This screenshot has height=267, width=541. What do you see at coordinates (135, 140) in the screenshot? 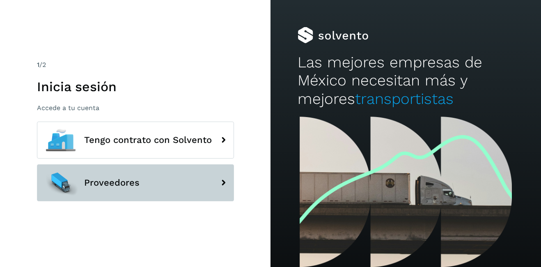
I see `button: Tengo contrato con Solvento` at bounding box center [135, 140].